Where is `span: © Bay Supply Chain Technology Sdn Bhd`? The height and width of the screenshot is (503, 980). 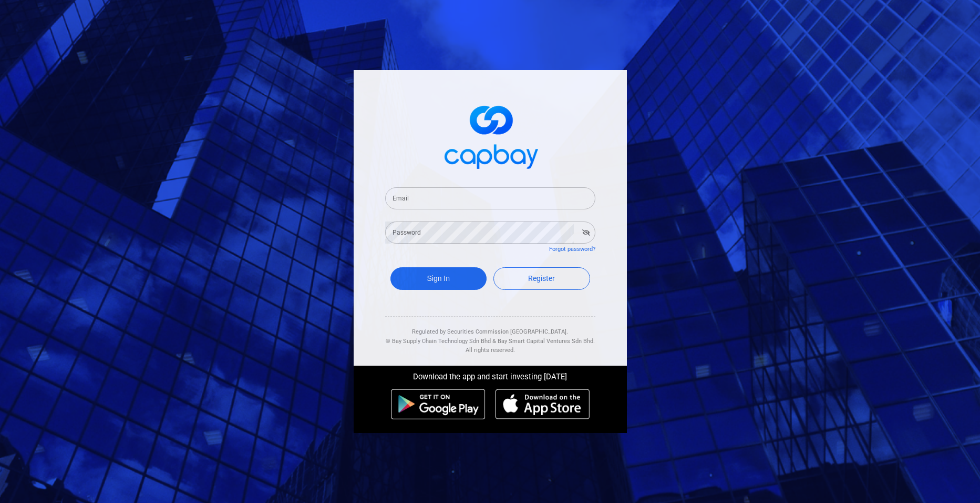 span: © Bay Supply Chain Technology Sdn Bhd is located at coordinates (438, 341).